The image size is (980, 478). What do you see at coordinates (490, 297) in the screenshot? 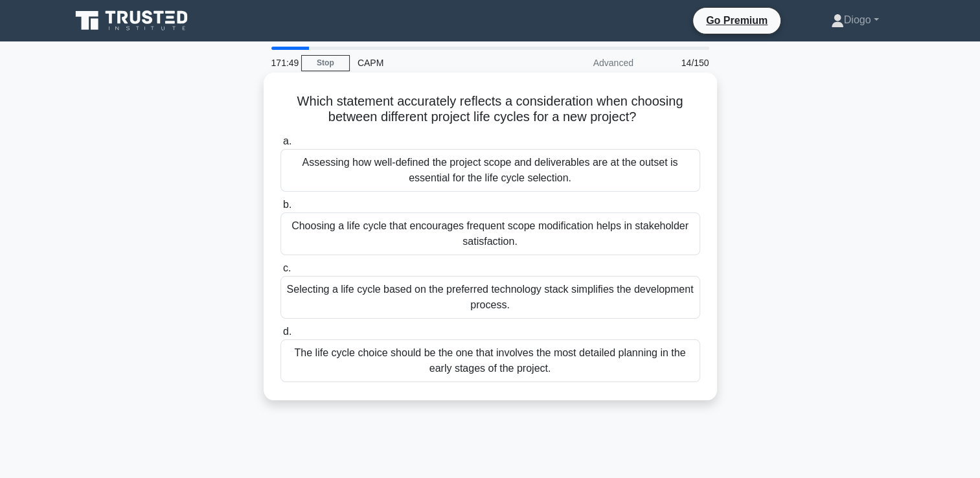
I see `div: Selecting a life cycle based on the preferred technology stack simplifies the development process.` at bounding box center [490, 297].